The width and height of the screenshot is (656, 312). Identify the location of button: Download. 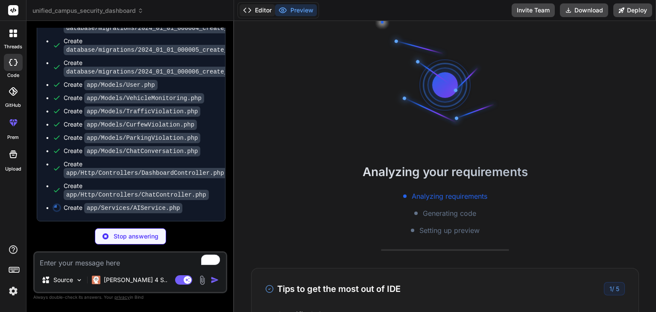
(584, 10).